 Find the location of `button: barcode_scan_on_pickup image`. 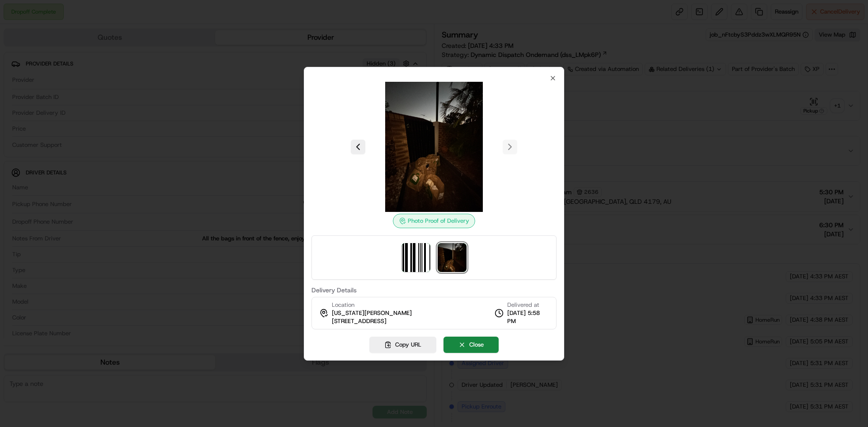

button: barcode_scan_on_pickup image is located at coordinates (416, 257).